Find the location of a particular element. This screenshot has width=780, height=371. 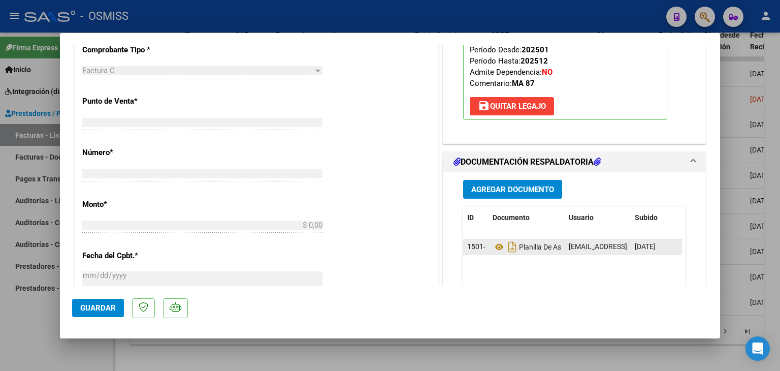

span: Guardar is located at coordinates (98, 308).